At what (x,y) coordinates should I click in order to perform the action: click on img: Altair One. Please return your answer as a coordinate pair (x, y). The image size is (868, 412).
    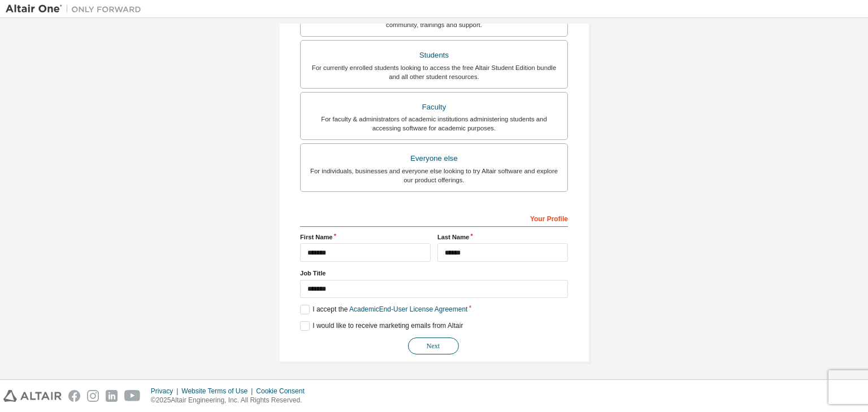
    Looking at the image, I should click on (76, 9).